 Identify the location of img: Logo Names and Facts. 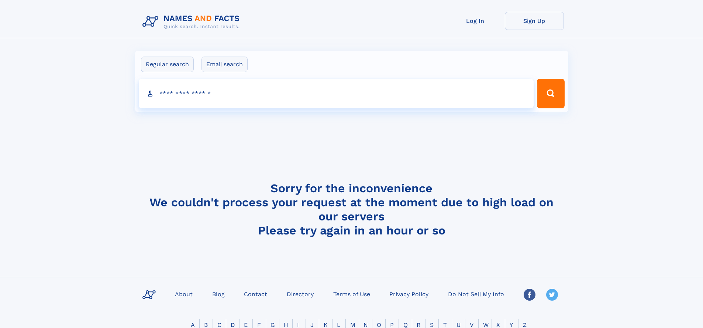
(193, 22).